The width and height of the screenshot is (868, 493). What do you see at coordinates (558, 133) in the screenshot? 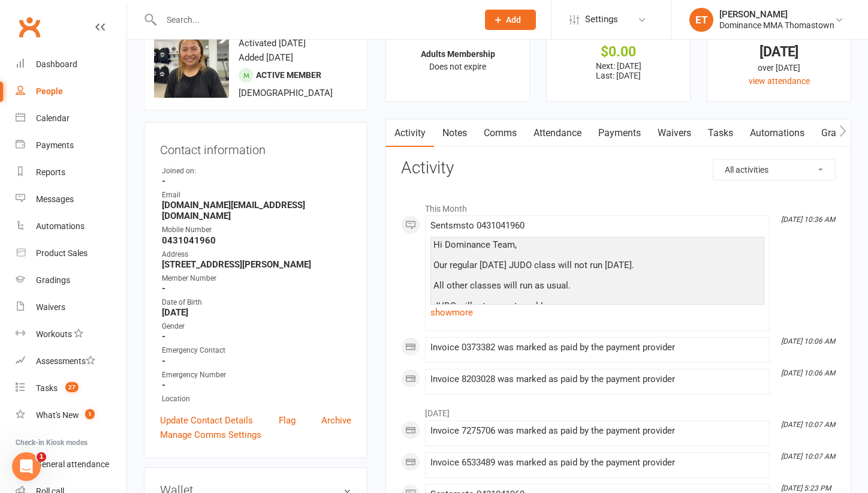
I see `a: Attendance` at bounding box center [558, 133].